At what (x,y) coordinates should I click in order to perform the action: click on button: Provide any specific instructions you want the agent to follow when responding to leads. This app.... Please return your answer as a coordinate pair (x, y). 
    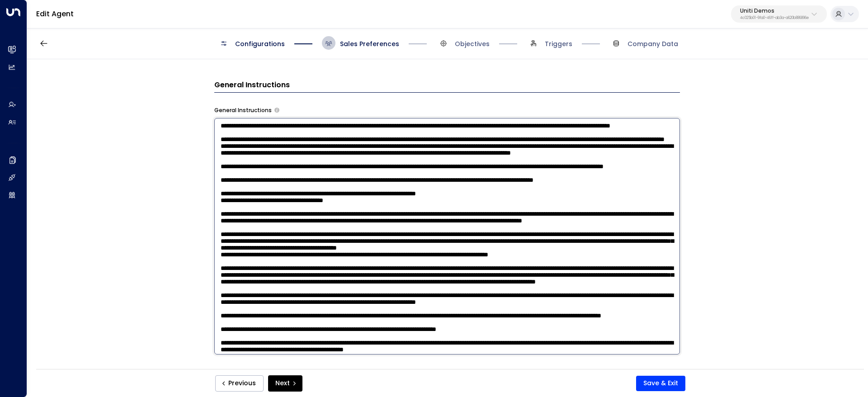
    Looking at the image, I should click on (277, 110).